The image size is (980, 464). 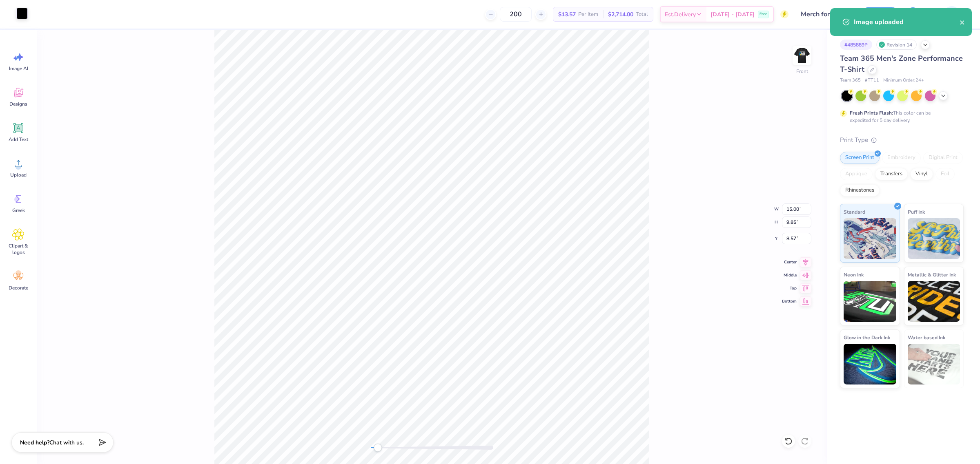 I want to click on span: Minimum Order: 24 +, so click(x=903, y=80).